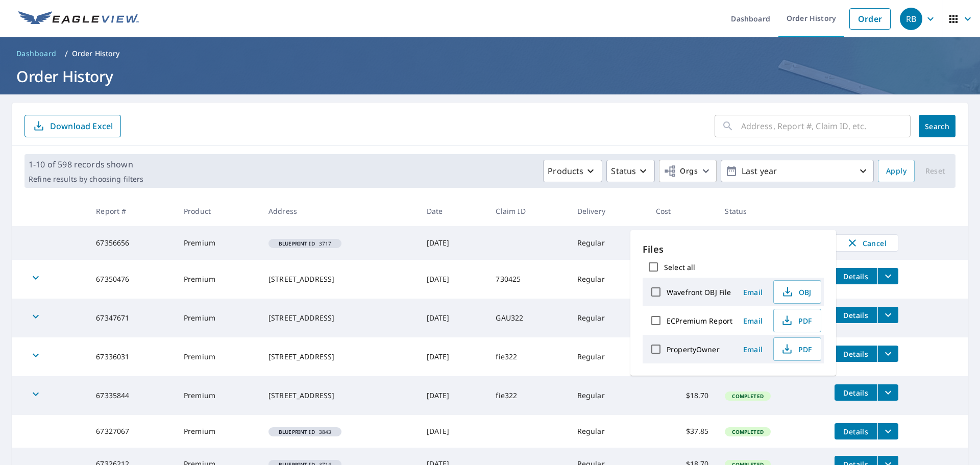 The image size is (980, 465). Describe the element at coordinates (565, 171) in the screenshot. I see `p: Products` at that location.